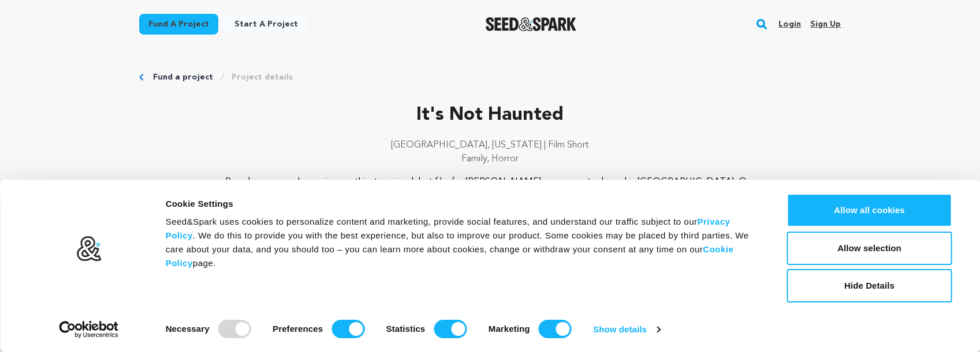 The height and width of the screenshot is (352, 980). I want to click on a: Start a project, so click(266, 24).